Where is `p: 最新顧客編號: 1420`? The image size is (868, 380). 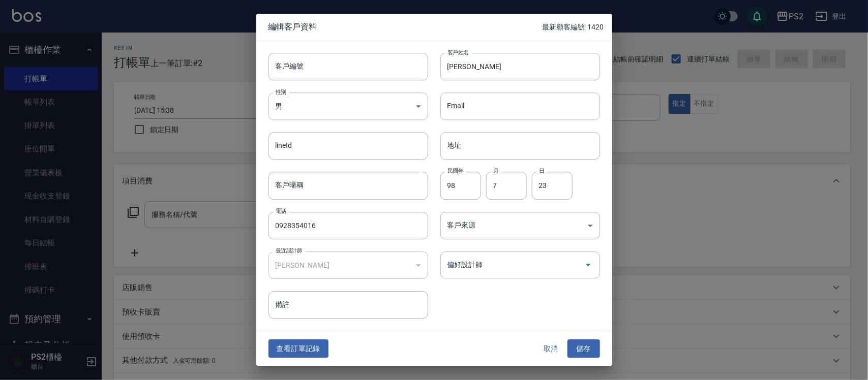
p: 最新顧客編號: 1420 is located at coordinates (573, 27).